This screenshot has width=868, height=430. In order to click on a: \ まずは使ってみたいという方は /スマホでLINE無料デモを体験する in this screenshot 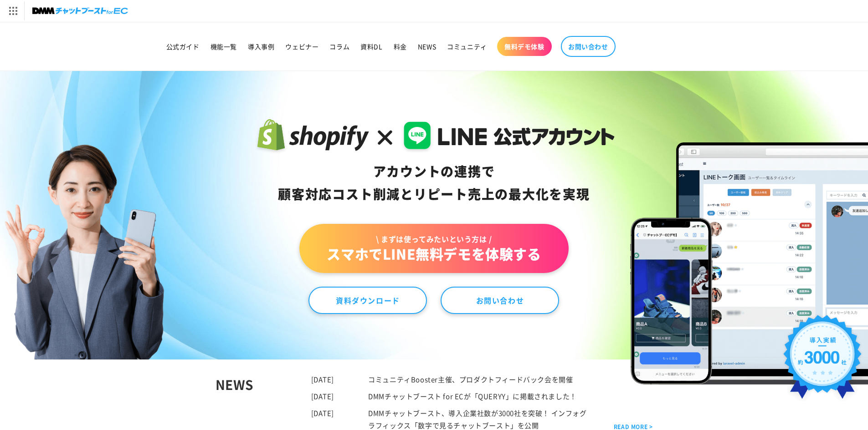, I will do `click(434, 248)`.